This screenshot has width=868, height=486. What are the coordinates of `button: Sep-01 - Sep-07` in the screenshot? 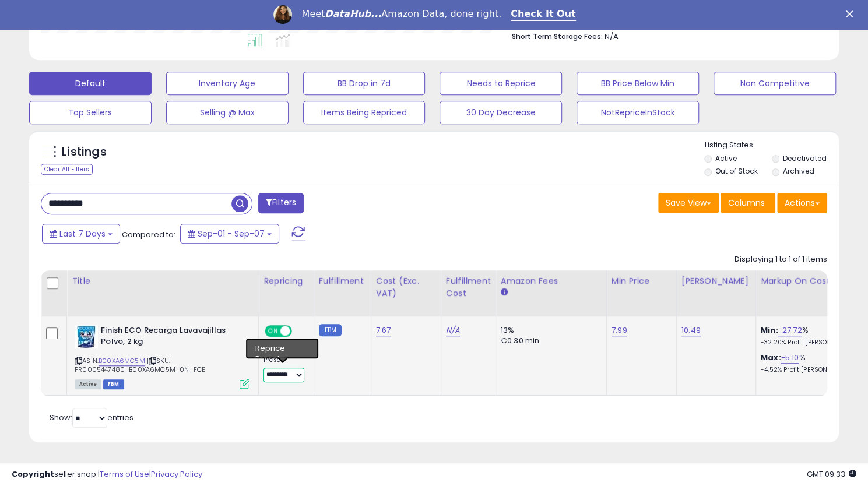 It's located at (230, 234).